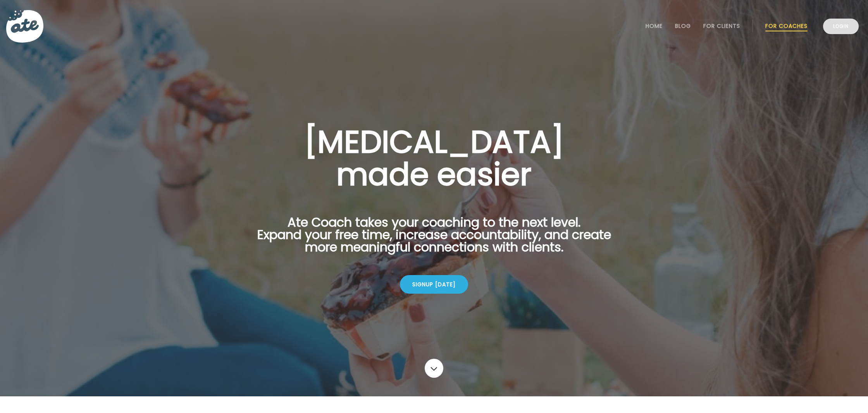  I want to click on a: Home, so click(654, 26).